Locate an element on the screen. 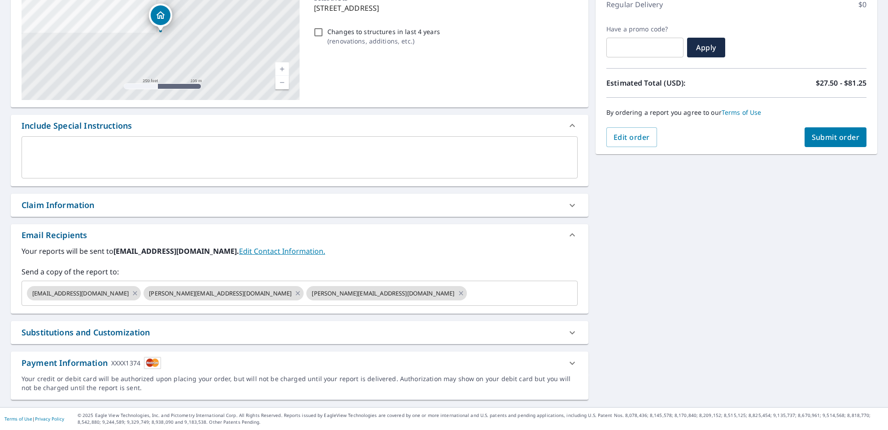 This screenshot has width=888, height=430. span: Apply is located at coordinates (706, 48).